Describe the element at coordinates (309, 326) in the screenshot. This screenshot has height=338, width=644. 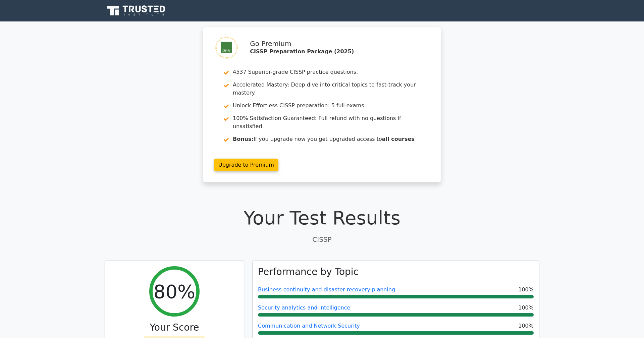
I see `a: Communication and Network Security` at that location.